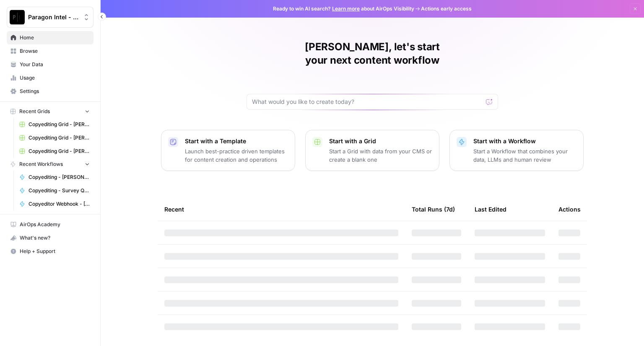 The width and height of the screenshot is (644, 346). I want to click on span: Your Data, so click(55, 65).